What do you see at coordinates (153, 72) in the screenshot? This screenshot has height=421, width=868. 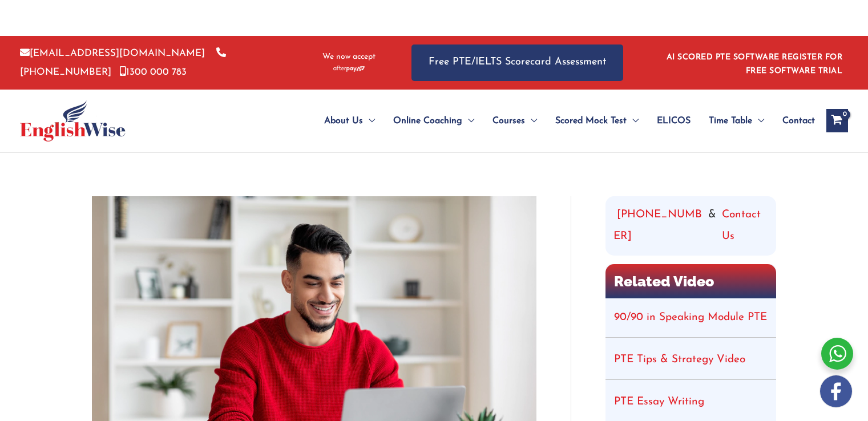 I see `a: 1300 000 783` at bounding box center [153, 72].